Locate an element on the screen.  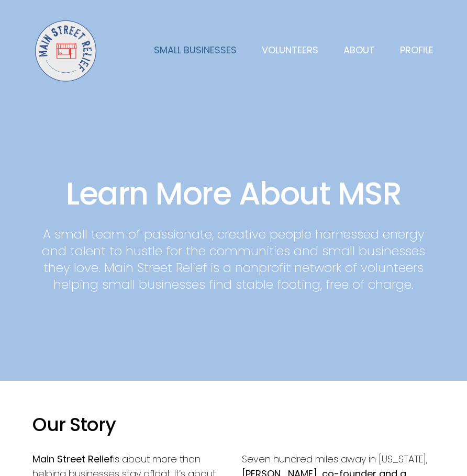
strong: Main Street Relief is located at coordinates (73, 459).